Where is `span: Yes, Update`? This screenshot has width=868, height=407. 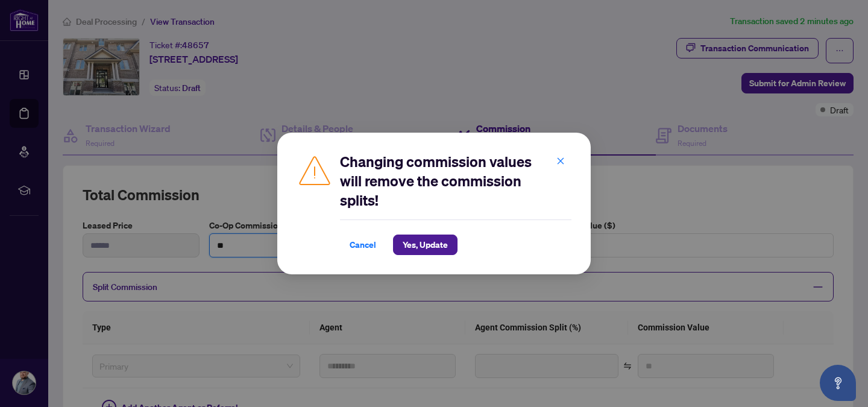 span: Yes, Update is located at coordinates (425, 245).